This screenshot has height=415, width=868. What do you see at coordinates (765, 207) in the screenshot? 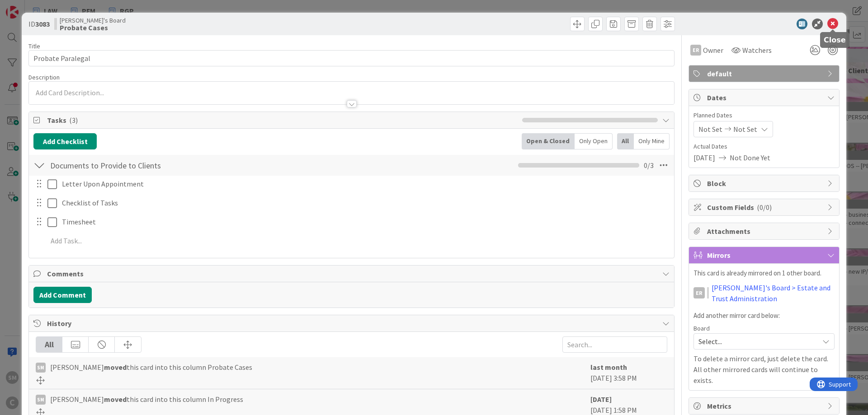
I see `span: Custom Fields` at bounding box center [765, 207].